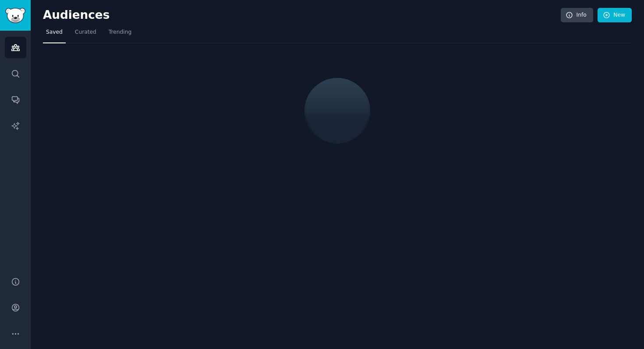 The width and height of the screenshot is (644, 349). What do you see at coordinates (120, 34) in the screenshot?
I see `a: Trending` at bounding box center [120, 34].